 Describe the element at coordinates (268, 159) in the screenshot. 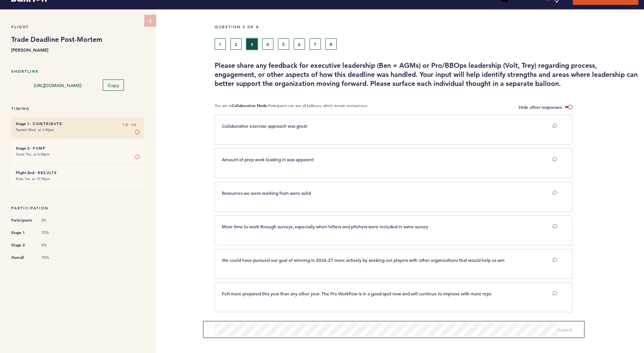

I see `span: Amount of prep work leading in was apparent` at that location.